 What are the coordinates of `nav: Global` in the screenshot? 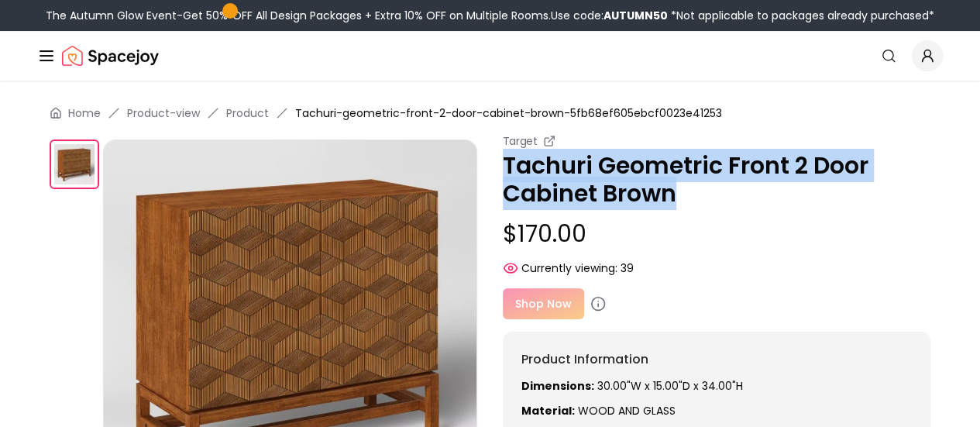 It's located at (490, 56).